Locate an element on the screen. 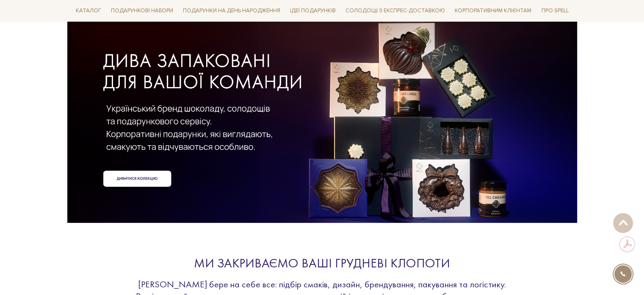 The height and width of the screenshot is (295, 644). a: Ідеї подарунків is located at coordinates (313, 11).